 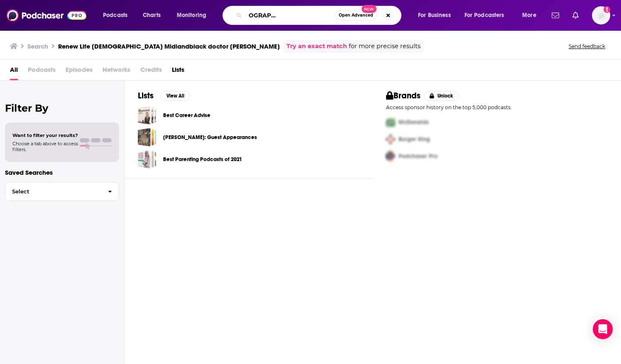 I want to click on button: Open AdvancedNew, so click(x=356, y=15).